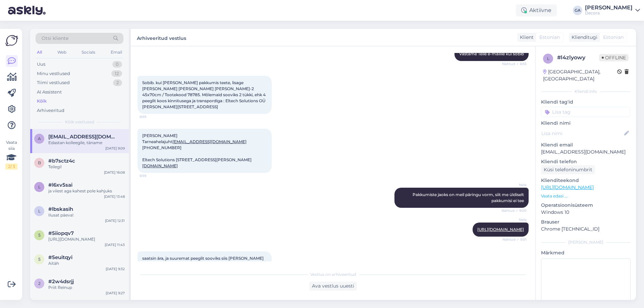 The image size is (644, 308). I want to click on p: Kliendi email, so click(585, 145).